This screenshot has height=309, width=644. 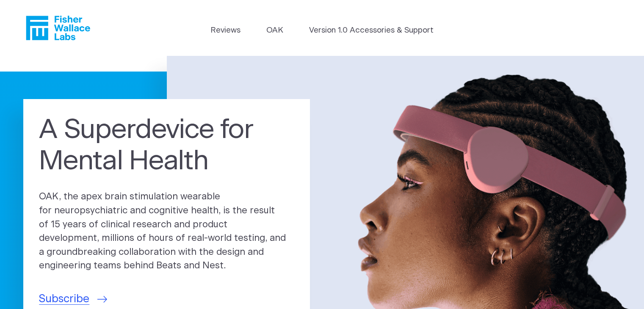 What do you see at coordinates (226, 30) in the screenshot?
I see `a: Reviews` at bounding box center [226, 30].